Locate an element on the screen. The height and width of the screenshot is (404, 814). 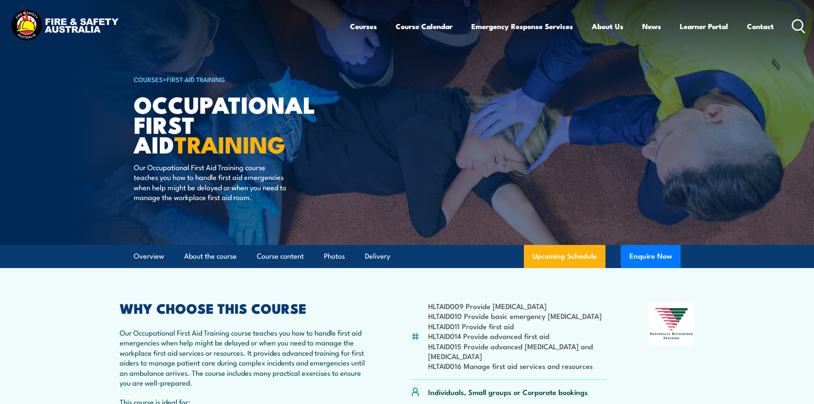
a: News is located at coordinates (652, 26).